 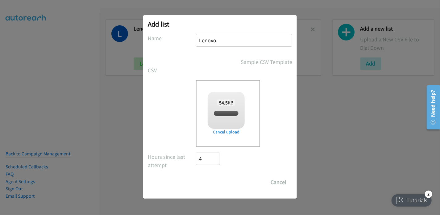 I want to click on div: Need help?, so click(x=10, y=21).